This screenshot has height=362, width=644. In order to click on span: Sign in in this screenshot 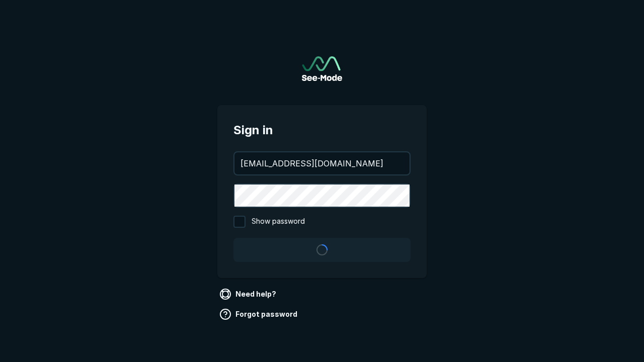, I will do `click(322, 130)`.